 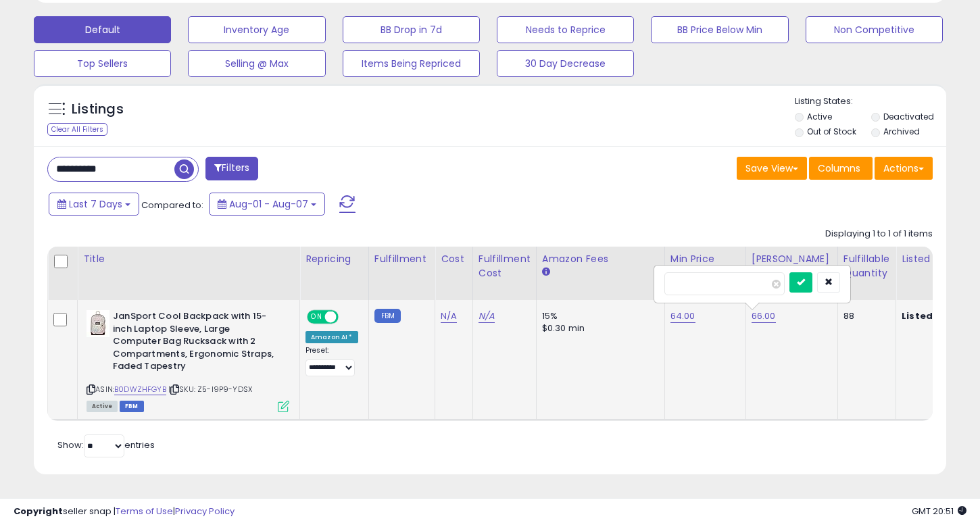 What do you see at coordinates (565, 64) in the screenshot?
I see `button: 30 Day Decrease` at bounding box center [565, 64].